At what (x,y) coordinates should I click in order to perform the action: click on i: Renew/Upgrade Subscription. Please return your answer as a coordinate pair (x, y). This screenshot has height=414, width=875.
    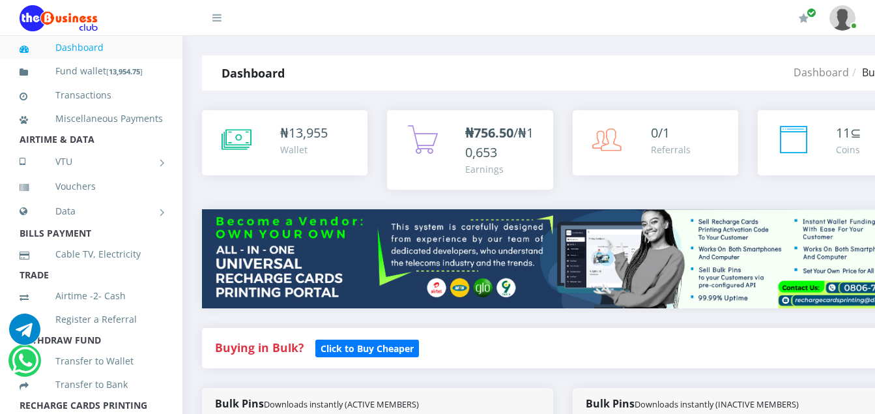
    Looking at the image, I should click on (803, 18).